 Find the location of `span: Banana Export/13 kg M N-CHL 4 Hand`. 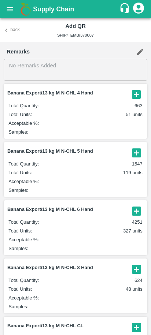

span: Banana Export/13 kg M N-CHL 4 Hand is located at coordinates (68, 93).